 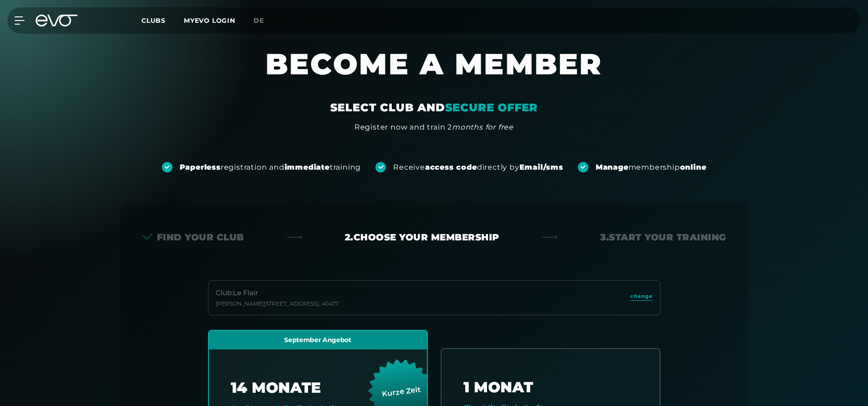 What do you see at coordinates (193, 238) in the screenshot?
I see `div: Find your club` at bounding box center [193, 238].